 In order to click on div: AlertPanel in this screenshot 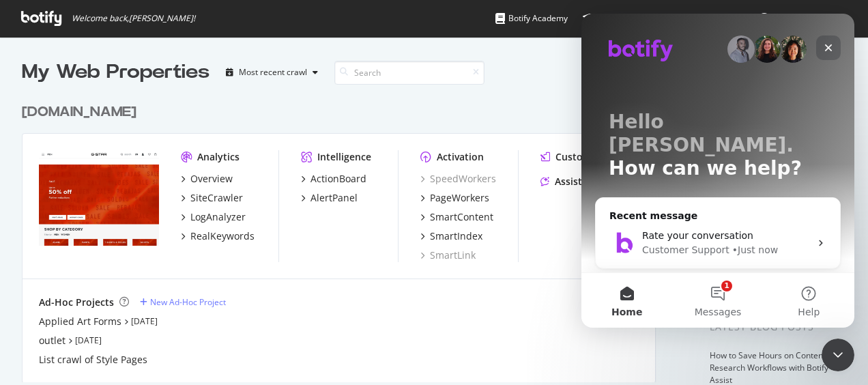, I will do `click(334, 198)`.